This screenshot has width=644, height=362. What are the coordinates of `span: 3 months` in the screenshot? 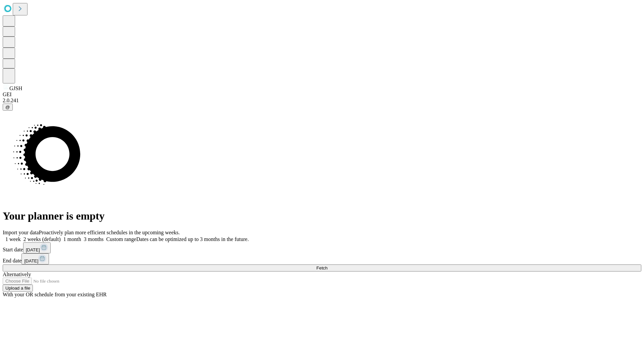 It's located at (94, 239).